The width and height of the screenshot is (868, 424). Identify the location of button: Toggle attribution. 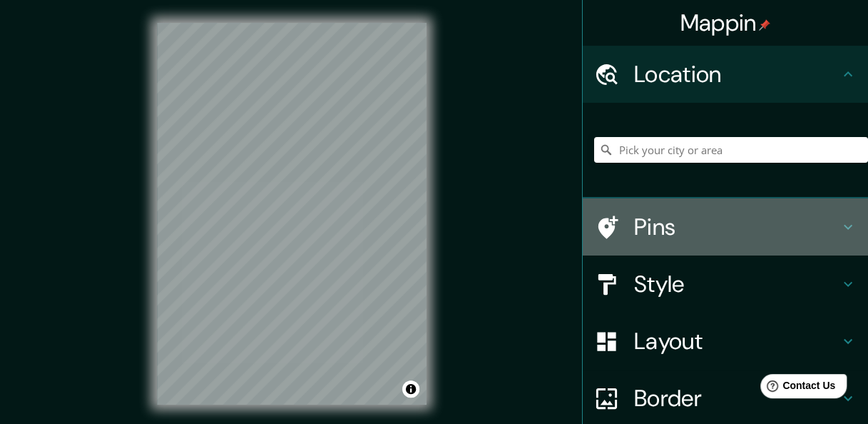
(411, 389).